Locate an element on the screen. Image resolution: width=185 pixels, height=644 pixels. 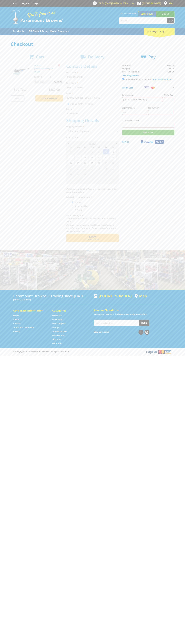
img: PayPal is located at coordinates (147, 142).